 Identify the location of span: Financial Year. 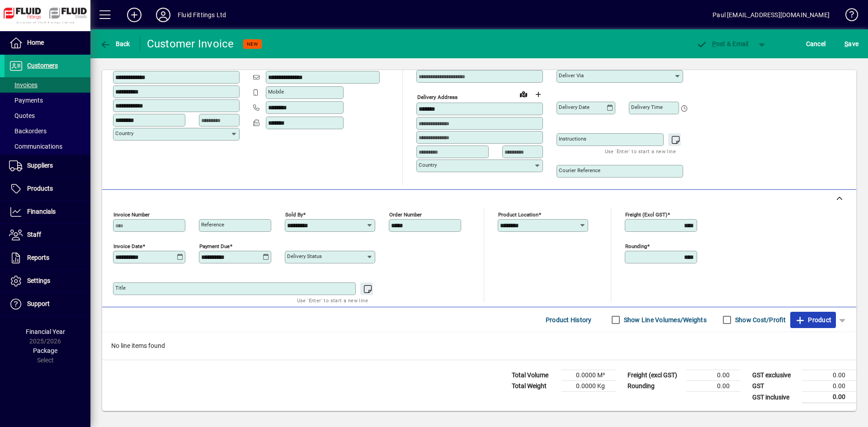
(45, 332).